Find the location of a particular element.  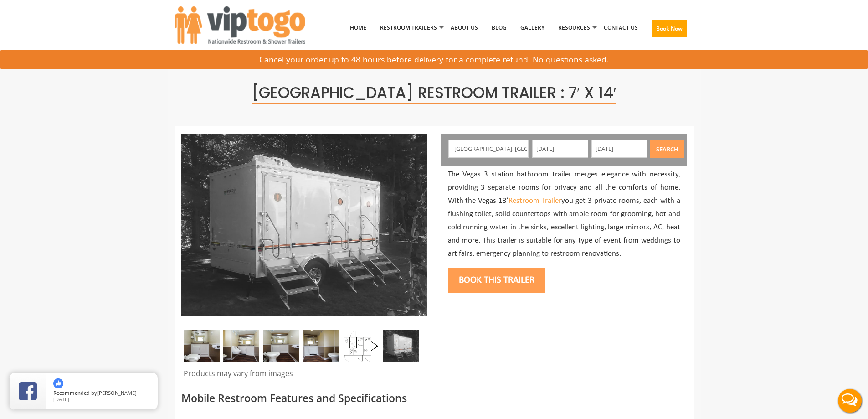

a: Contact Us is located at coordinates (621, 28).